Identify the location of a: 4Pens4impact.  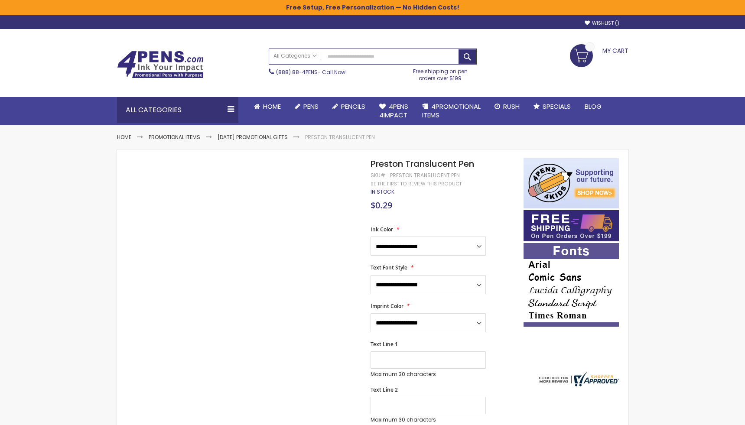
(394, 111).